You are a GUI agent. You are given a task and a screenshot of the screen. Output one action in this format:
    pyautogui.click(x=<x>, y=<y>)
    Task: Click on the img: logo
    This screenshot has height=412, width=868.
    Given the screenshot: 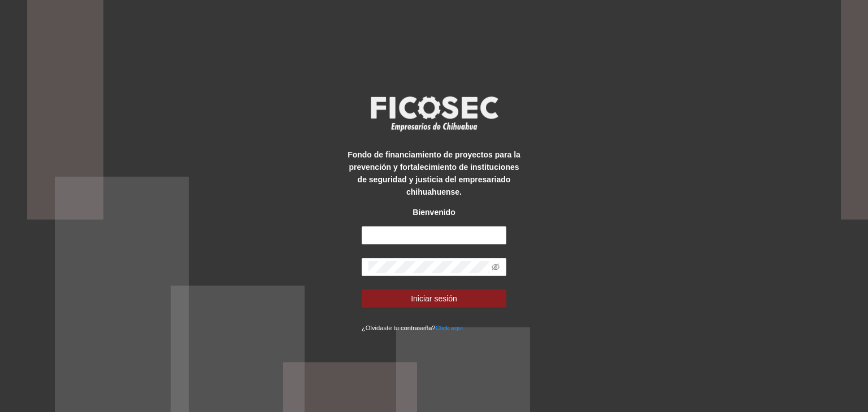 What is the action you would take?
    pyautogui.click(x=434, y=113)
    